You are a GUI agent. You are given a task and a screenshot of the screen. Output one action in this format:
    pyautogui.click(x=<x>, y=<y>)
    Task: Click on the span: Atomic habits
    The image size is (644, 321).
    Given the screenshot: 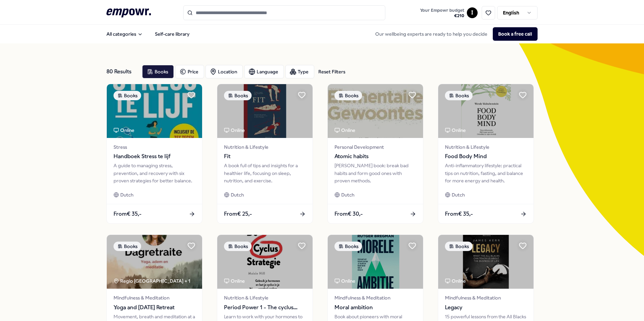 What is the action you would take?
    pyautogui.click(x=375, y=157)
    